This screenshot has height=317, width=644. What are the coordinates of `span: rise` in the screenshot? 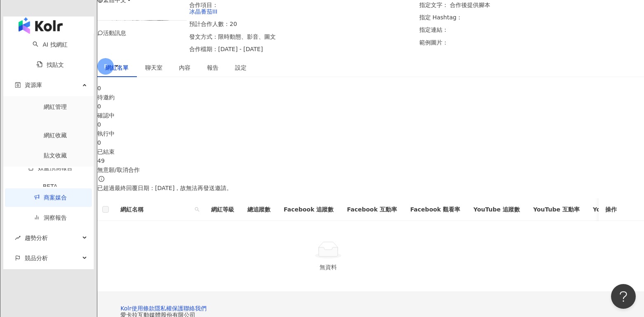 It's located at (18, 238).